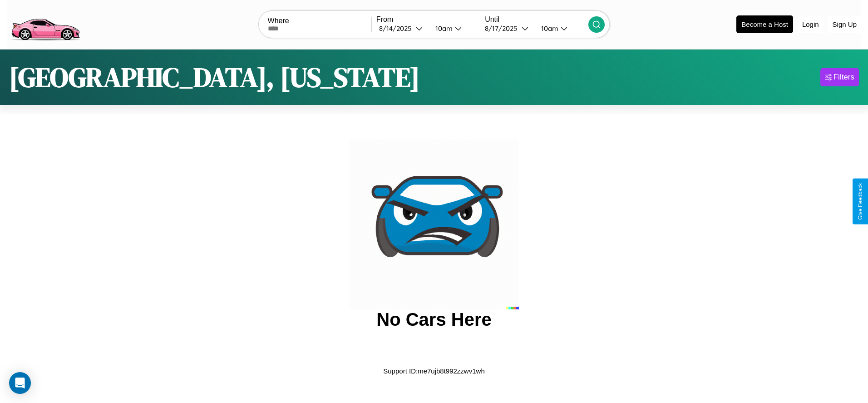  Describe the element at coordinates (861, 202) in the screenshot. I see `div: Give Feedback` at that location.